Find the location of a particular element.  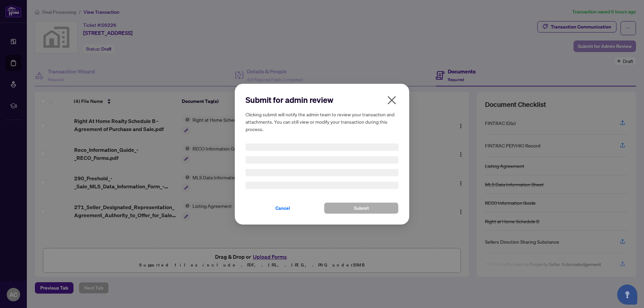

button: Submit is located at coordinates (362, 208).